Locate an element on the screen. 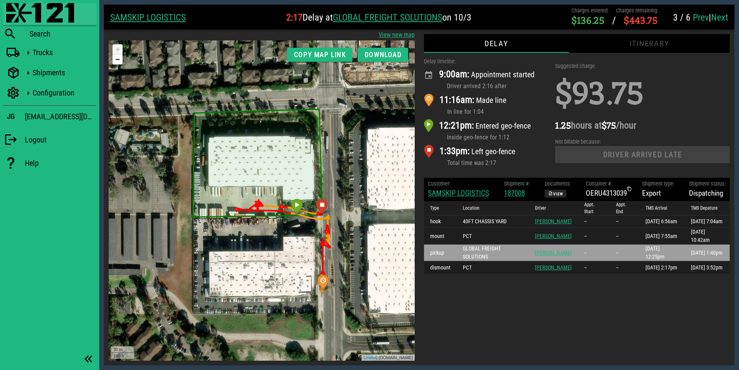  th: TMS Depature is located at coordinates (707, 208).